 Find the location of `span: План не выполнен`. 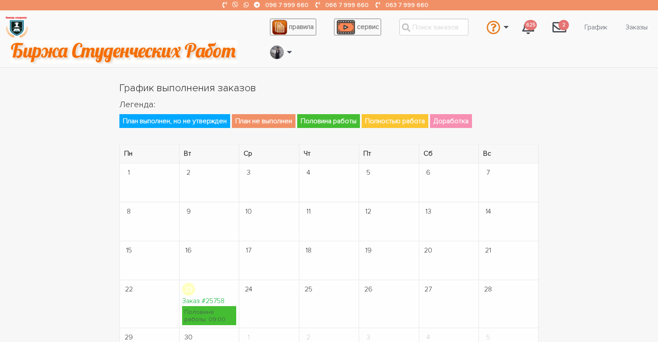

span: План не выполнен is located at coordinates (263, 121).